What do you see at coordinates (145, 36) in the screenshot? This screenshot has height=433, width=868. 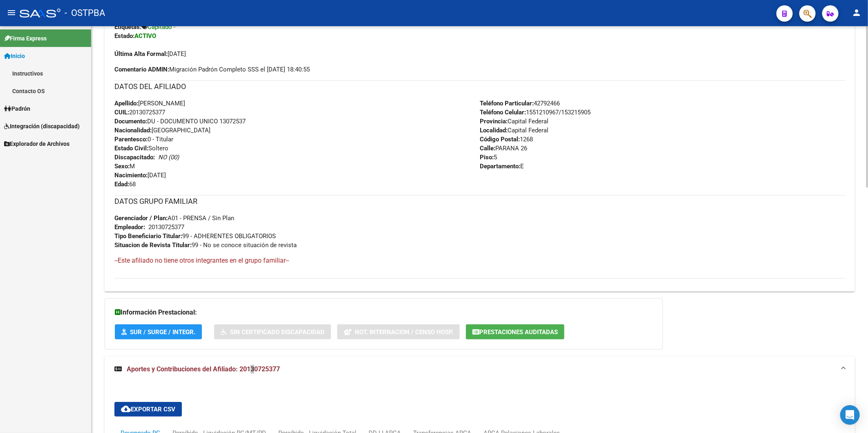 I see `strong: ACTIVO` at bounding box center [145, 36].